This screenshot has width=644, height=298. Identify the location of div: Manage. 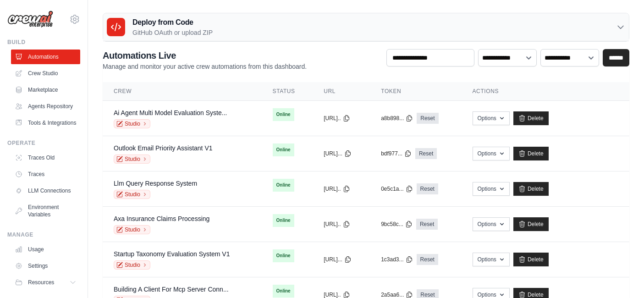
(44, 235).